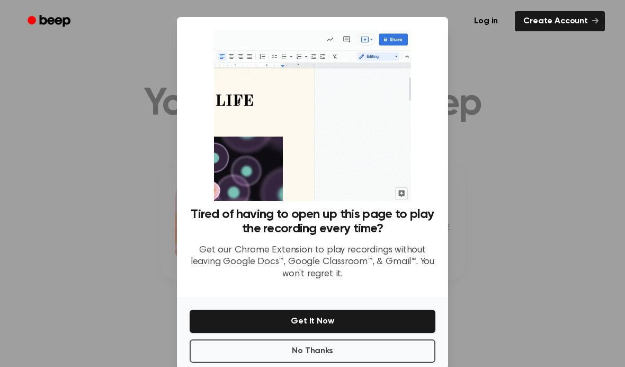  Describe the element at coordinates (313, 321) in the screenshot. I see `button: Get It Now` at that location.